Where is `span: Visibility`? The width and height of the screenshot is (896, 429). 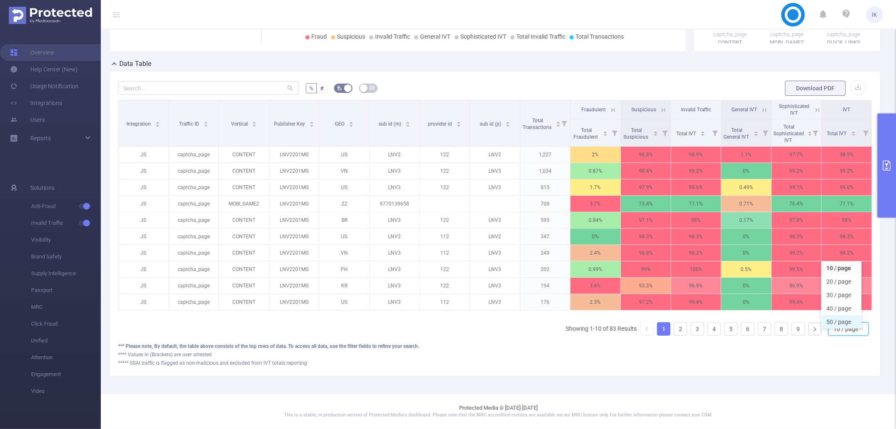 span: Visibility is located at coordinates (66, 240).